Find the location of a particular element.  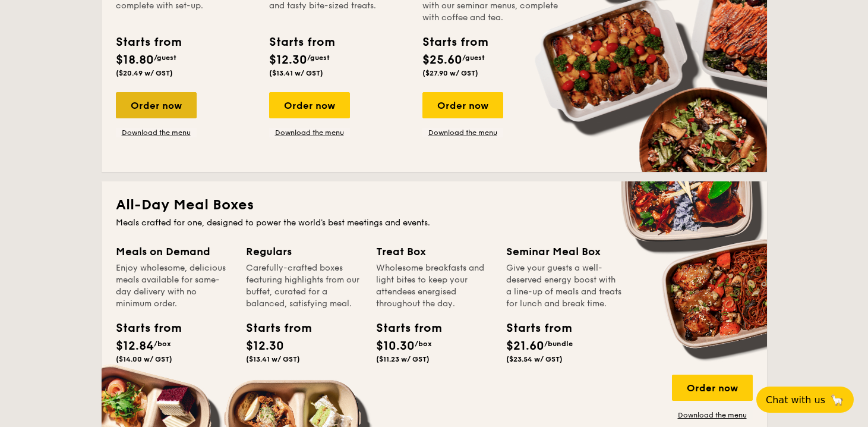

span: ($14.00 w/ GST) is located at coordinates (143, 359).